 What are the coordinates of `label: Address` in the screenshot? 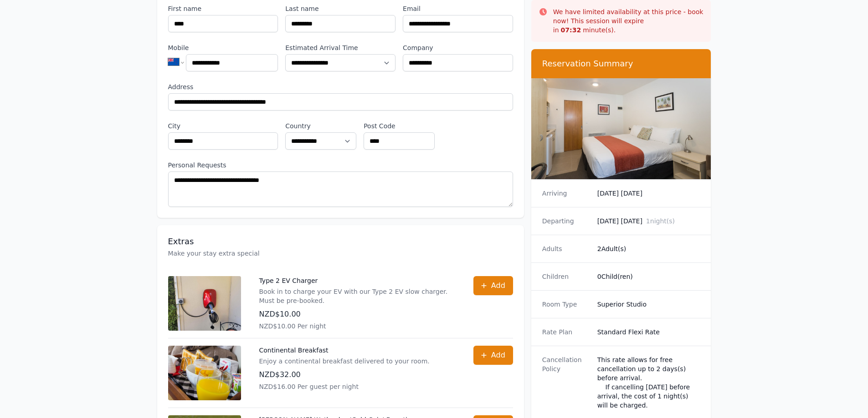 It's located at (340, 87).